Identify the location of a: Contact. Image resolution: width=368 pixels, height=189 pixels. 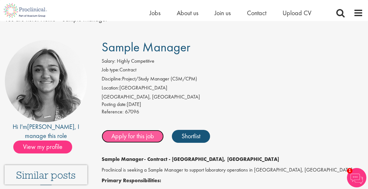
(257, 13).